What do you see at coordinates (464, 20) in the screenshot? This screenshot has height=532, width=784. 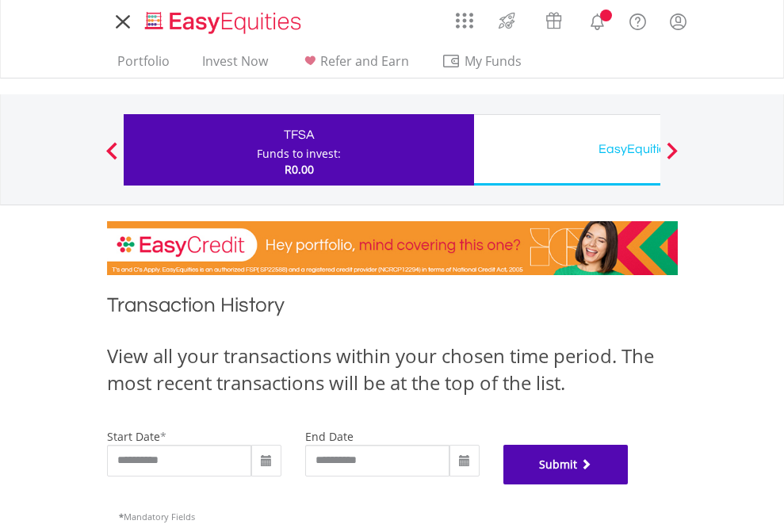 I see `img: grid-menu-icon.svg` at bounding box center [464, 20].